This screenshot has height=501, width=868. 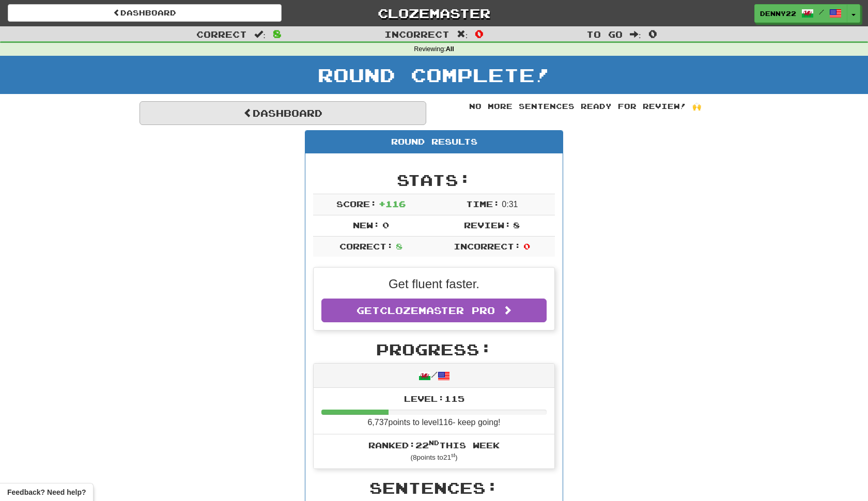 I want to click on div: No more sentences ready for review! 🙌, so click(x=584, y=106).